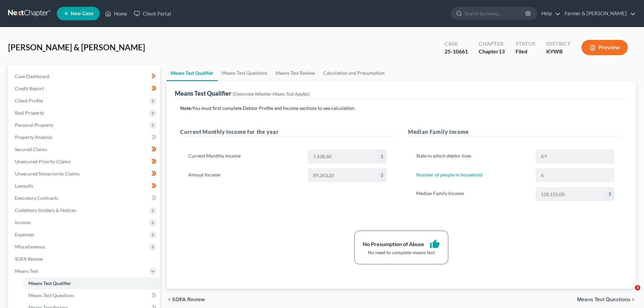  What do you see at coordinates (354, 73) in the screenshot?
I see `a: Calculation and Presumption` at bounding box center [354, 73].